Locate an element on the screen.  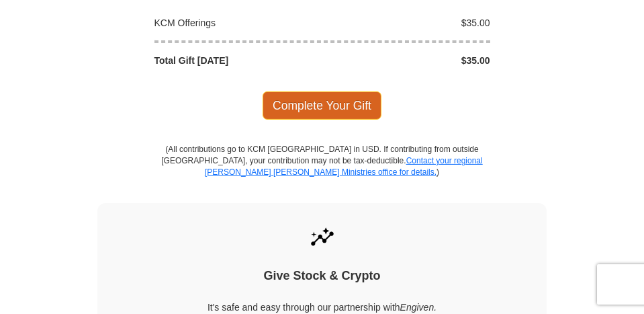
h4: Give Stock & Crypto is located at coordinates (322, 276).